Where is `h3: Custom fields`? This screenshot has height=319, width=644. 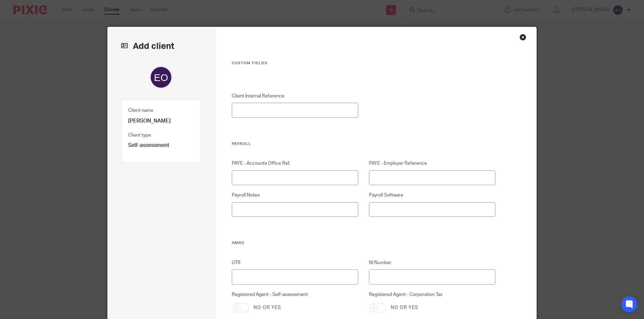
h3: Custom fields is located at coordinates (364, 63).